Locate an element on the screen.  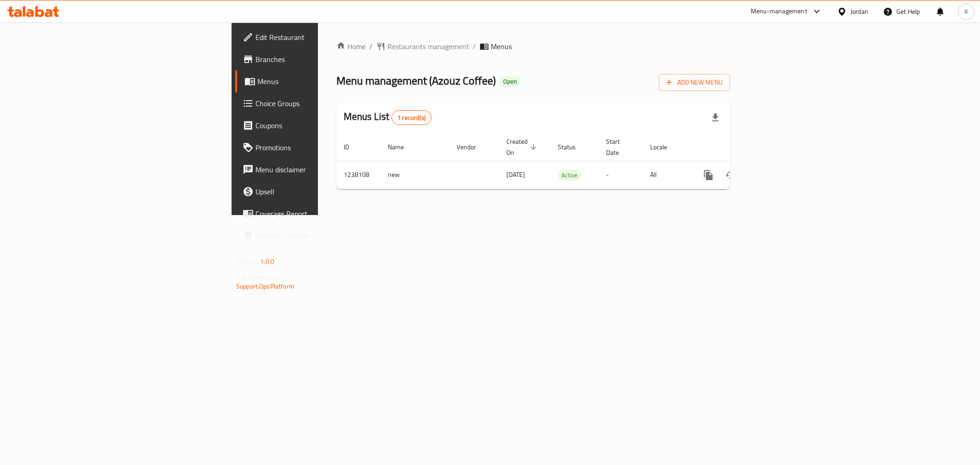
span: Vendor is located at coordinates (472, 147).